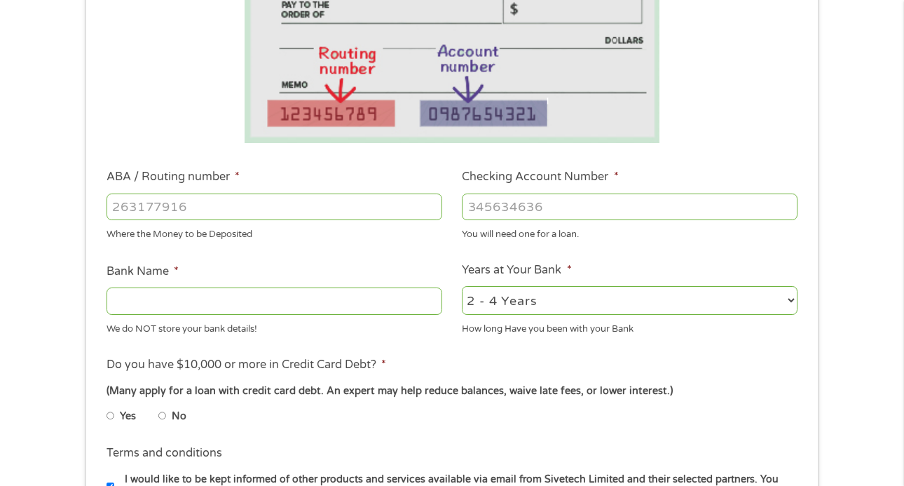 This screenshot has height=486, width=904. What do you see at coordinates (274, 326) in the screenshot?
I see `div: We do NOT store your bank details!` at bounding box center [274, 326].